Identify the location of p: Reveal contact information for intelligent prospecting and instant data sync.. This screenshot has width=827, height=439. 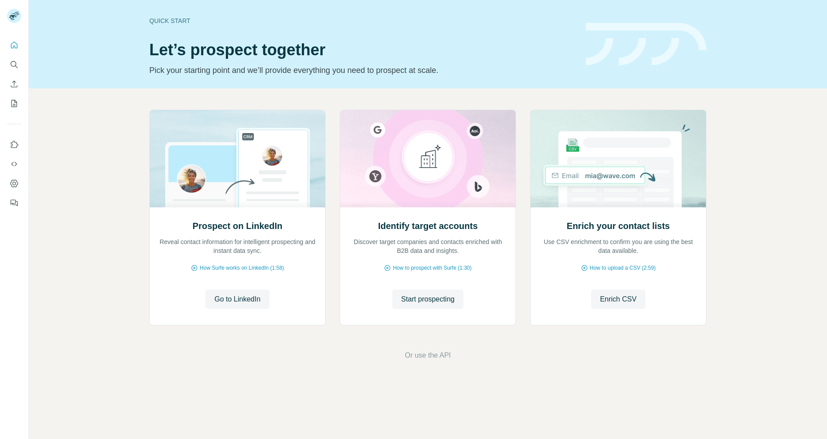
(237, 246).